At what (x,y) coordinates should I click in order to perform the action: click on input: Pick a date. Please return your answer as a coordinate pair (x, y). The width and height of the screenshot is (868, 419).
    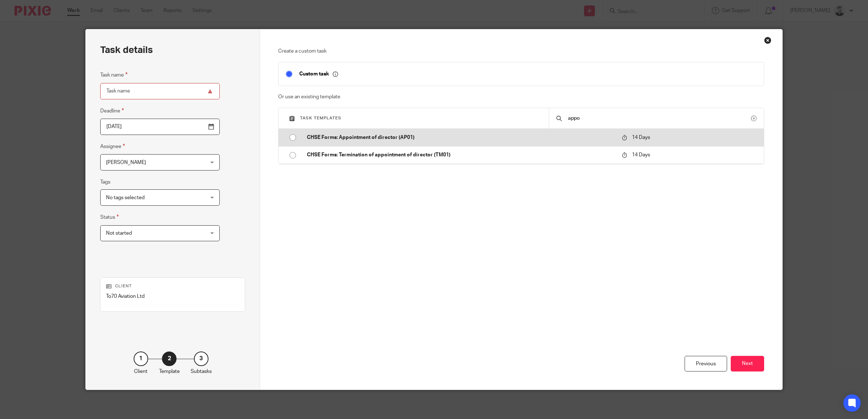
    Looking at the image, I should click on (159, 127).